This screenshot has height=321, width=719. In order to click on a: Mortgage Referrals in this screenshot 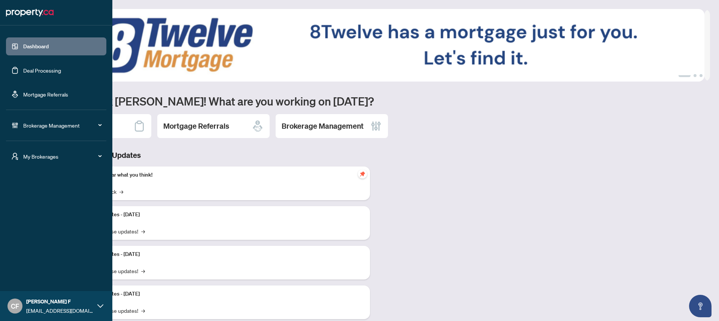, I will do `click(46, 94)`.